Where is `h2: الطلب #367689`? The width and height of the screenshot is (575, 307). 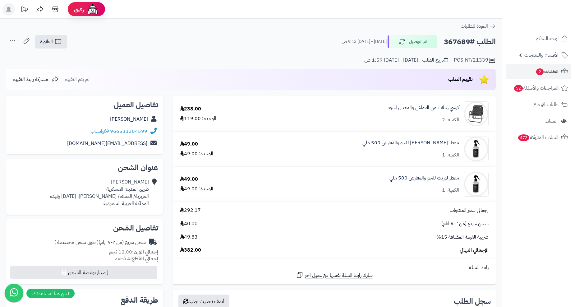 h2: الطلب #367689 is located at coordinates (469, 42).